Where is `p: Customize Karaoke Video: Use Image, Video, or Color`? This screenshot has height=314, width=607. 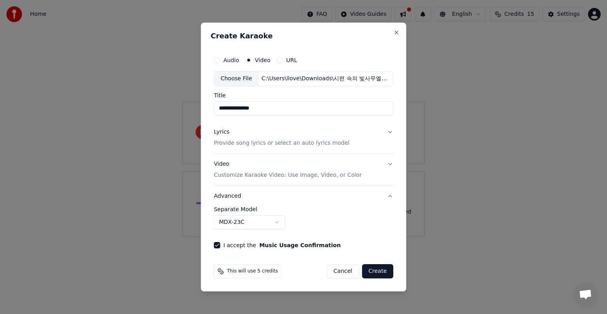 p: Customize Karaoke Video: Use Image, Video, or Color is located at coordinates (288, 175).